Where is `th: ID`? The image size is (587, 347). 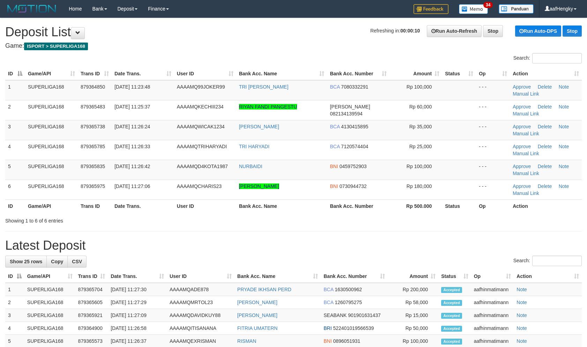 th: ID is located at coordinates (15, 206).